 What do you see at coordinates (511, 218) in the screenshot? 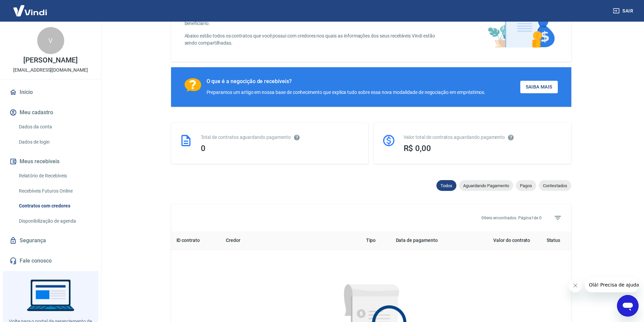
I see `p: 0 itens encontrados. Página 1 de 0` at bounding box center [511, 218].